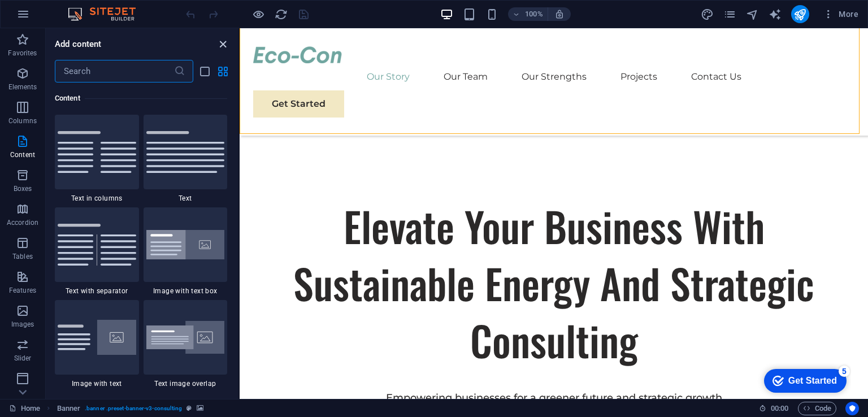 The width and height of the screenshot is (868, 417). What do you see at coordinates (775, 14) in the screenshot?
I see `i: AI Writer` at bounding box center [775, 14].